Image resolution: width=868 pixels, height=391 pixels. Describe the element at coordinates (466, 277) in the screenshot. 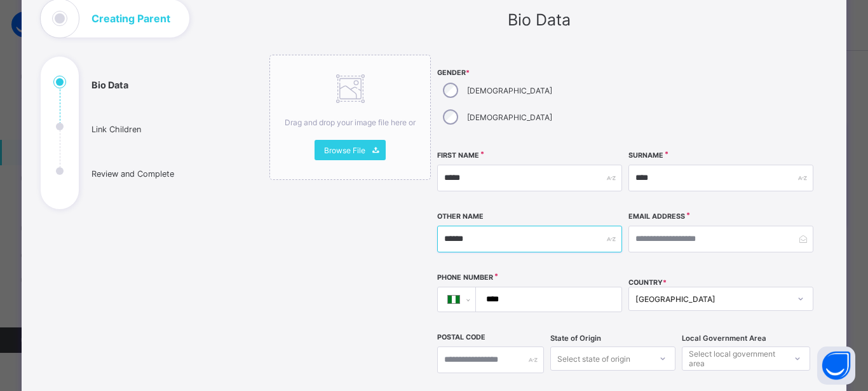

I see `label: Phone Number` at that location.